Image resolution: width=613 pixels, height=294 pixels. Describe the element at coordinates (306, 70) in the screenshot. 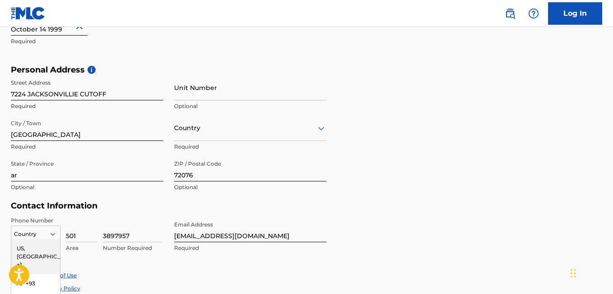

I see `h5: Personal Address` at that location.